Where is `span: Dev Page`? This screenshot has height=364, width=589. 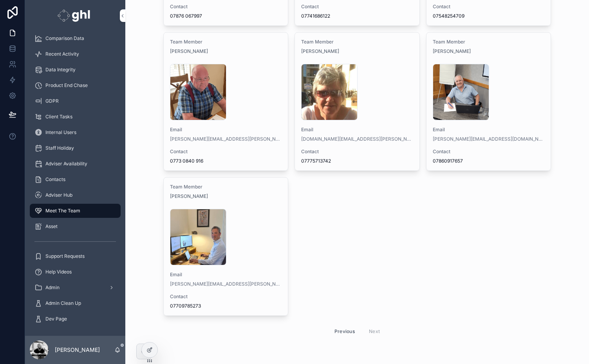 span: Dev Page is located at coordinates (56, 319).